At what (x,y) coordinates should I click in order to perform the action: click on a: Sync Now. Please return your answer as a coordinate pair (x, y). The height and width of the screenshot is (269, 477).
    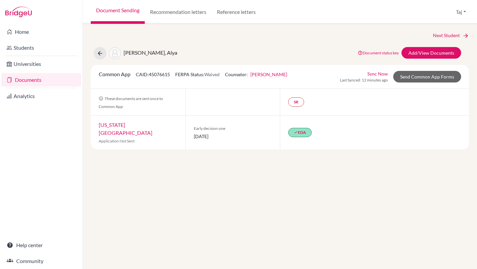
    Looking at the image, I should click on (377, 73).